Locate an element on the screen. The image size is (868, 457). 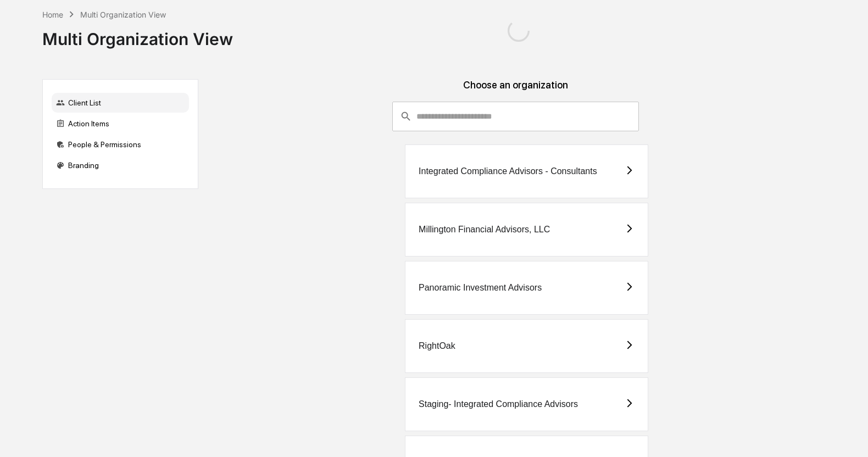
div: Action Items is located at coordinates (120, 124).